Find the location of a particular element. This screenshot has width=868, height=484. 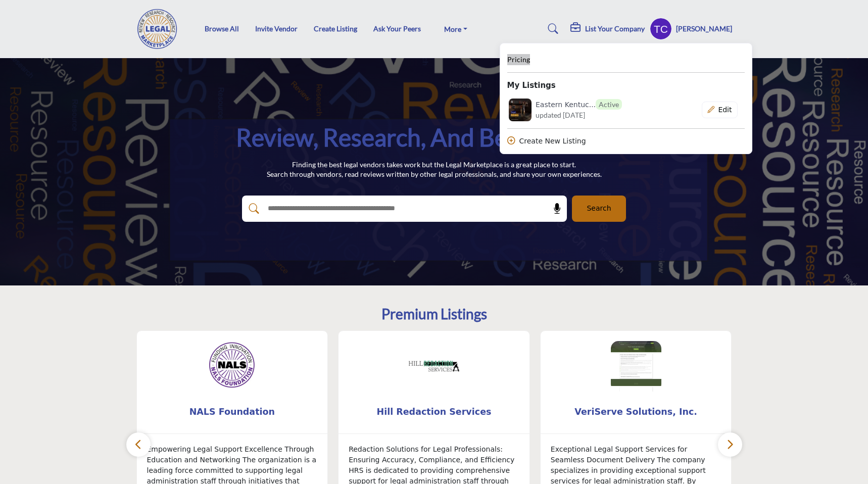

button: Search is located at coordinates (599, 209).